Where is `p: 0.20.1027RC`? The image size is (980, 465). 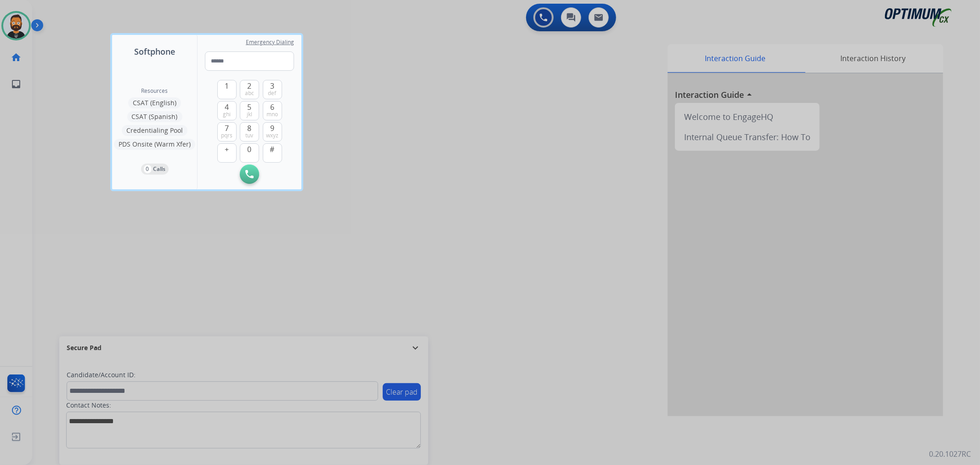
p: 0.20.1027RC is located at coordinates (950, 454).